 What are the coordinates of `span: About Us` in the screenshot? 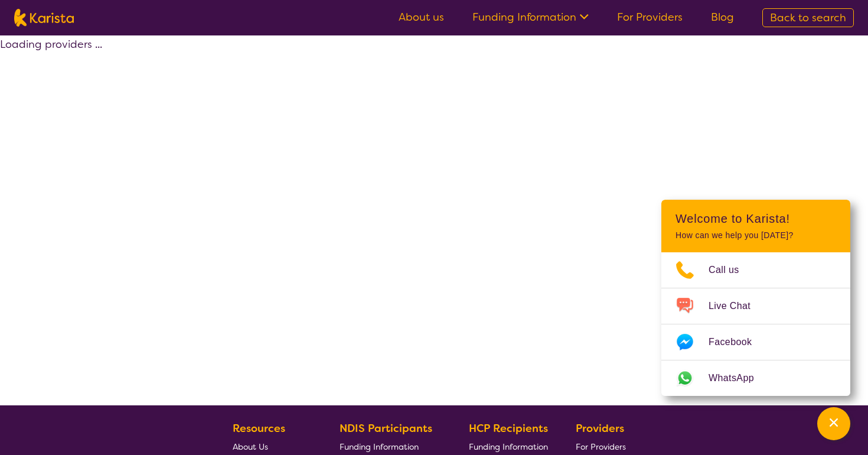 It's located at (251, 447).